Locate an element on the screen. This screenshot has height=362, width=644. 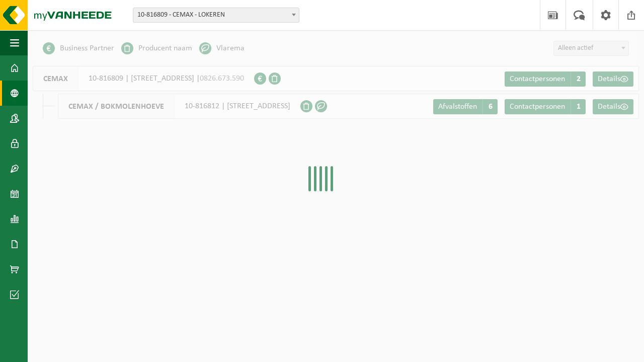
li: Vlarema is located at coordinates (222, 48).